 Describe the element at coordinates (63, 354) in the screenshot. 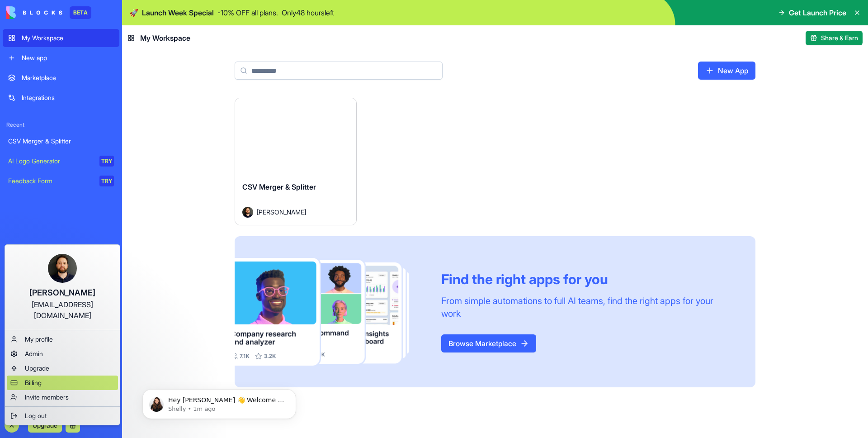

I see `a: Admin` at that location.